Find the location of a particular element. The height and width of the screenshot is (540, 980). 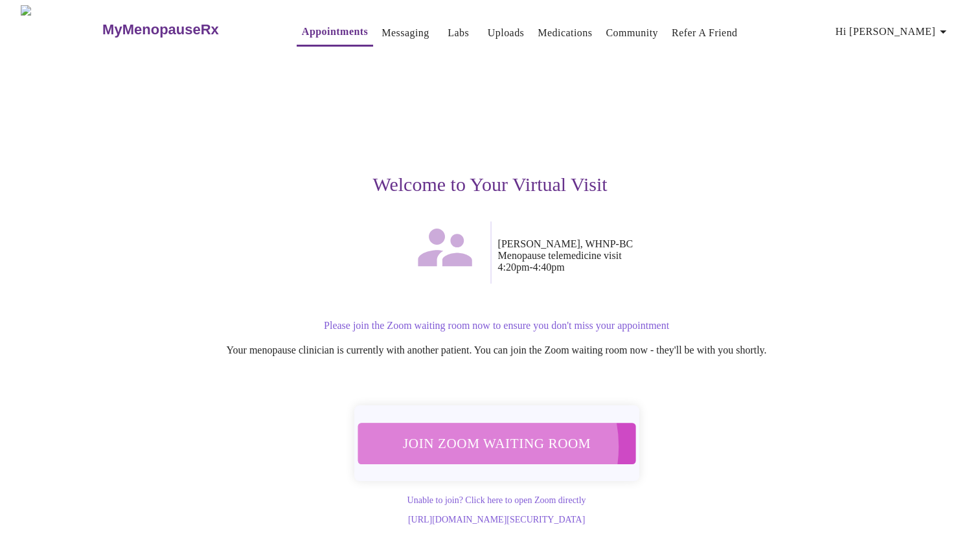

p: Please join the Zoom waiting room now to ensure you don't miss your appointment is located at coordinates (496, 325).